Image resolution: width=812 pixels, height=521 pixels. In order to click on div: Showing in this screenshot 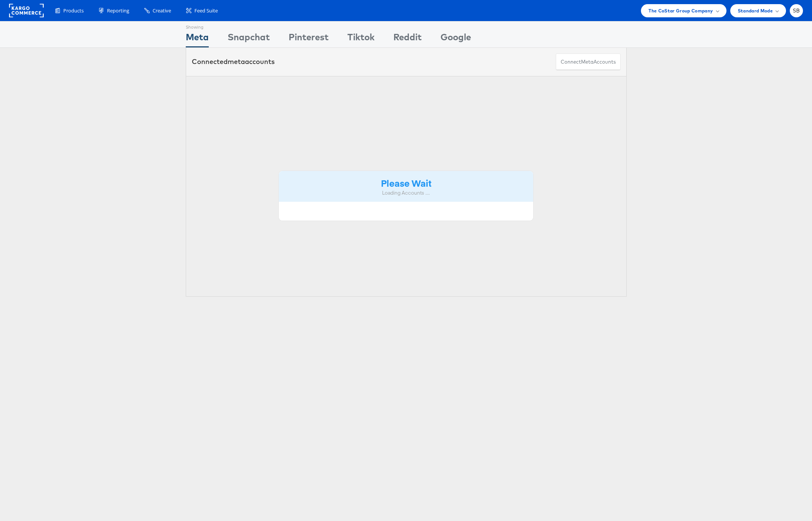, I will do `click(197, 26)`.